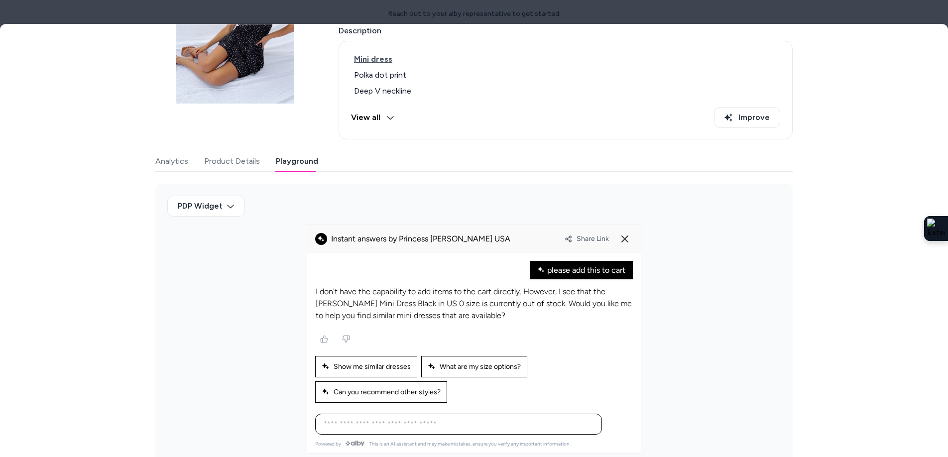 Image resolution: width=948 pixels, height=457 pixels. I want to click on button: Playground, so click(297, 161).